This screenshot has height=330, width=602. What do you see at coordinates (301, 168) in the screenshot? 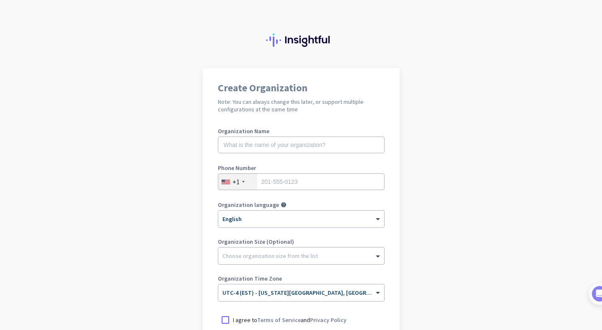
I see `label: Phone Number` at bounding box center [301, 168].